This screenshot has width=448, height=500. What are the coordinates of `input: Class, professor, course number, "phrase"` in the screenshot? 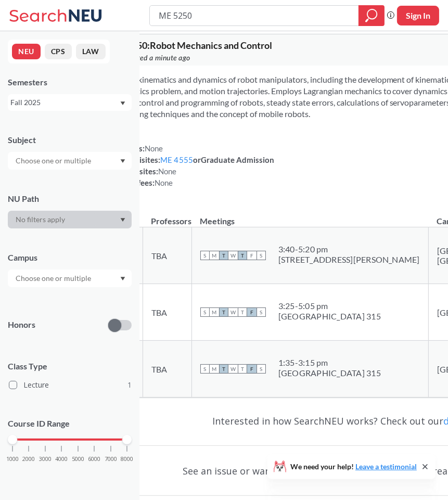 It's located at (255, 16).